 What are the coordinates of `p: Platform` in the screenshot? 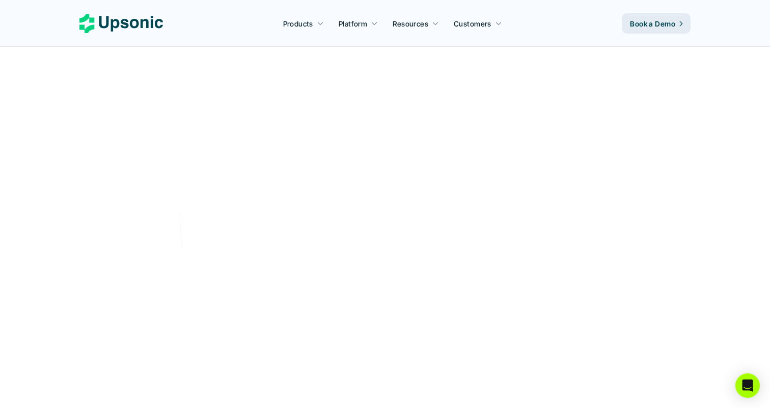 It's located at (353, 23).